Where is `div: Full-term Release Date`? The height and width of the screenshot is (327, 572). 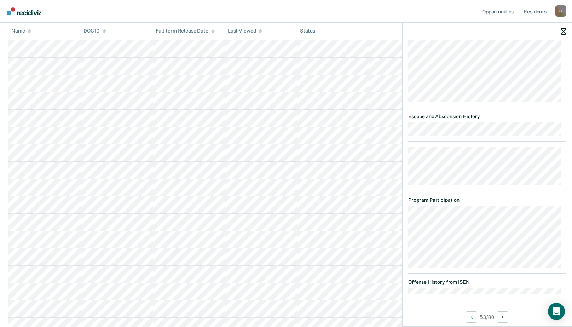
div: Full-term Release Date is located at coordinates (185, 31).